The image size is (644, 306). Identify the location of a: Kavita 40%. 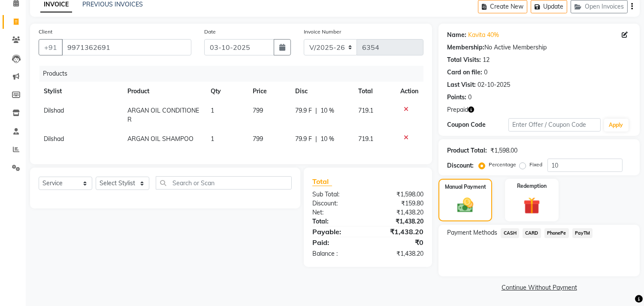
(484, 35).